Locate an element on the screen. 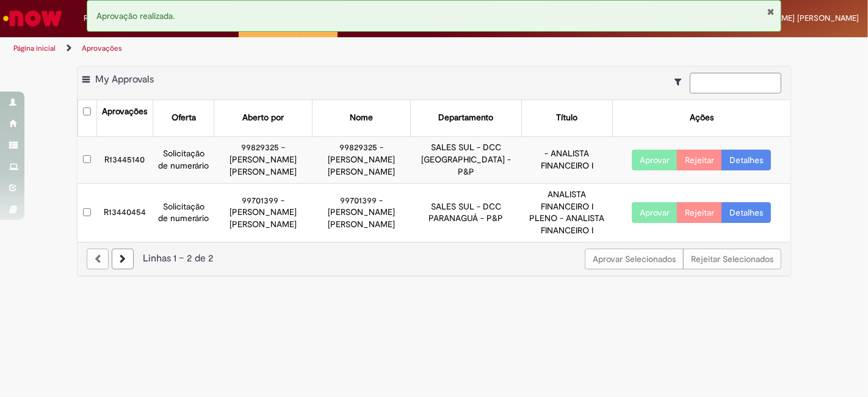  div: Aberto por is located at coordinates (263, 118).